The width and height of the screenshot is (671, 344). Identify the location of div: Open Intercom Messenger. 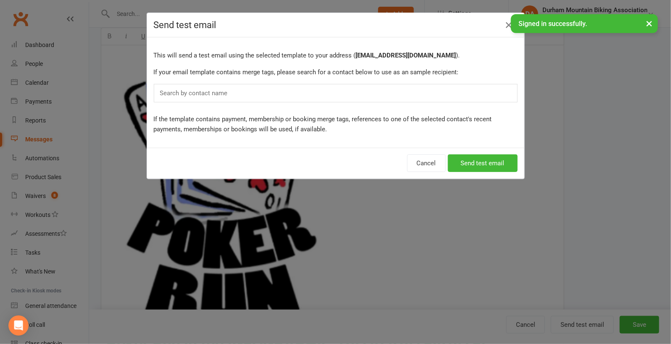
(18, 326).